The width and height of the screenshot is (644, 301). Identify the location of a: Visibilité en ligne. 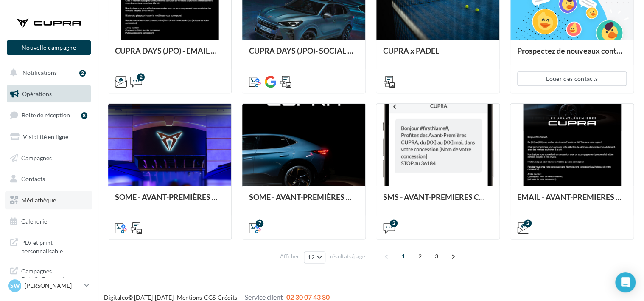
(49, 137).